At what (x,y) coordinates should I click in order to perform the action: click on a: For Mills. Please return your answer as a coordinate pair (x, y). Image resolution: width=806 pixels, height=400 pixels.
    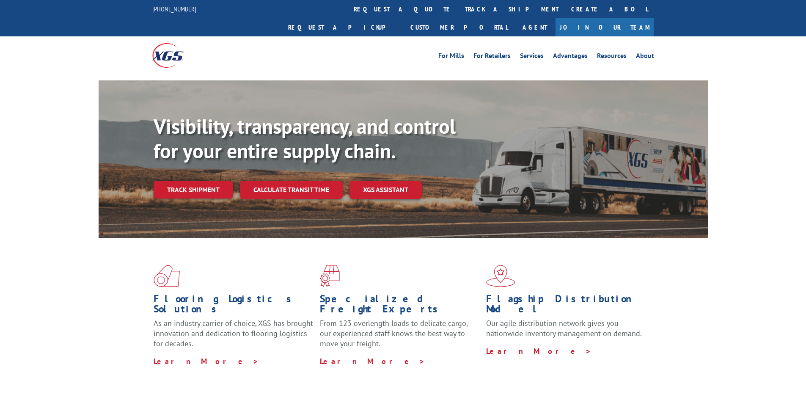
    Looking at the image, I should click on (451, 57).